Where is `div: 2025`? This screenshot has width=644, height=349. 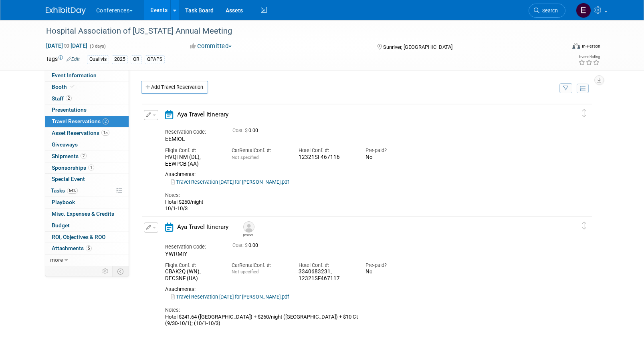
div: 2025 is located at coordinates (120, 59).